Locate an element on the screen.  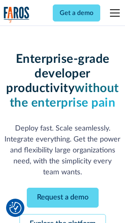
div: menu is located at coordinates (113, 13).